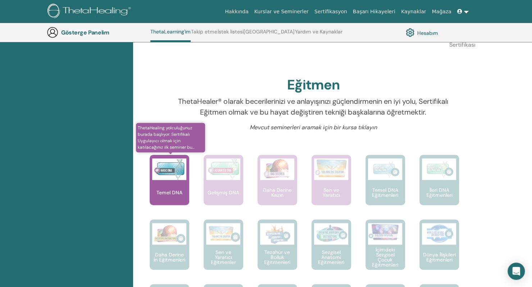 This screenshot has width=532, height=287. I want to click on font: İçimdeki Sezgisel Çocuk Eğitmenleri, so click(385, 257).